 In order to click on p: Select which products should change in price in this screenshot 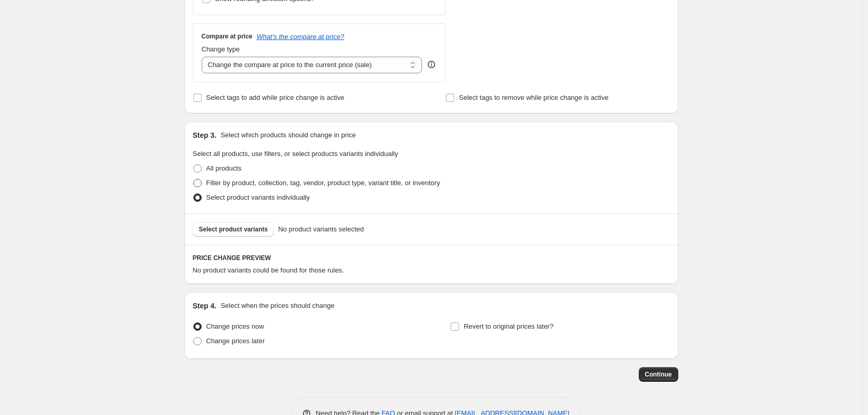, I will do `click(288, 136)`.